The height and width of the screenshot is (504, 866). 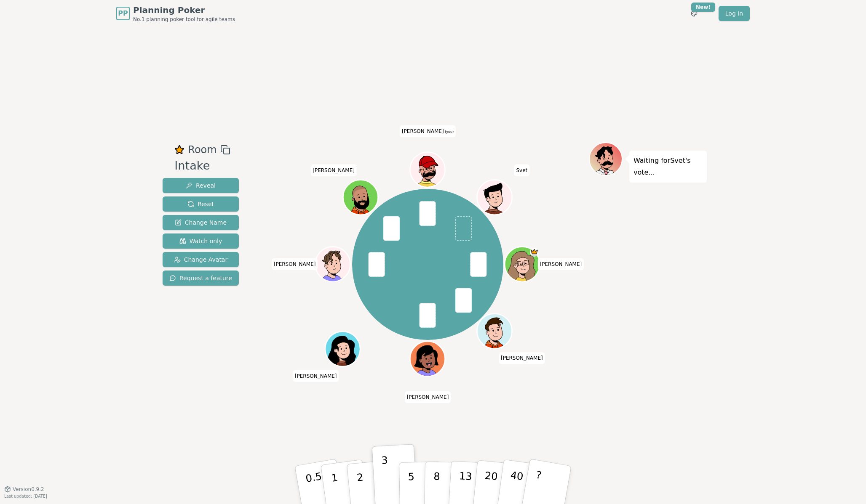 What do you see at coordinates (668, 167) in the screenshot?
I see `p: Waiting for Svet 's vote...` at bounding box center [668, 167].